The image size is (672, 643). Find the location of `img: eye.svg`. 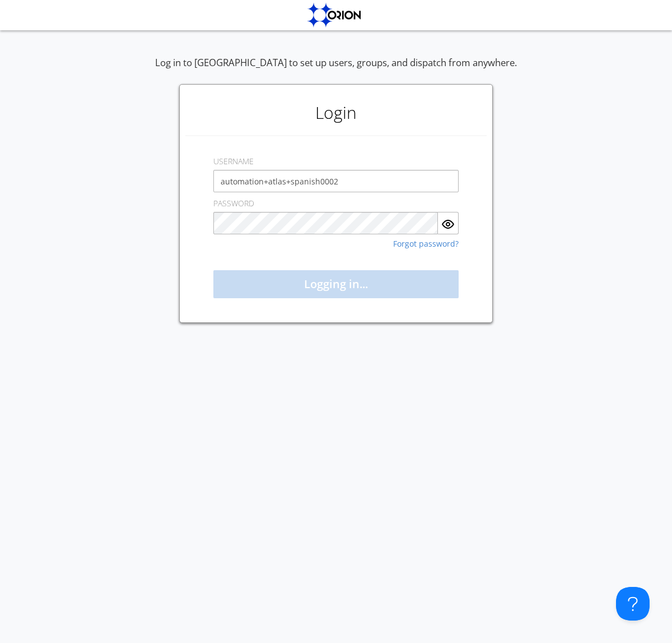

img: eye.svg is located at coordinates (448, 225).